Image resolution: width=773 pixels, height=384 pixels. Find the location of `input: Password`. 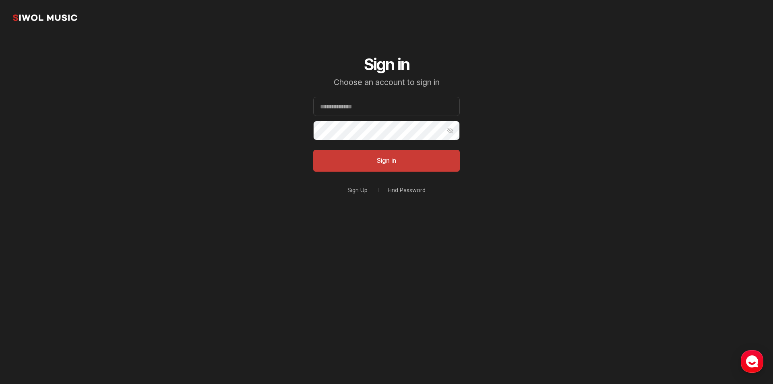

input: Password is located at coordinates (387, 130).